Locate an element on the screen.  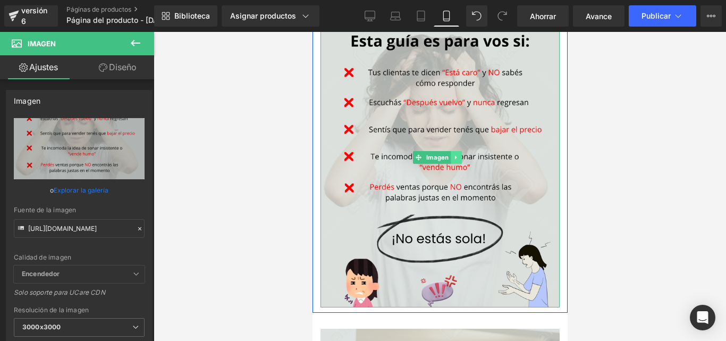
a: Tableta is located at coordinates (421, 16).